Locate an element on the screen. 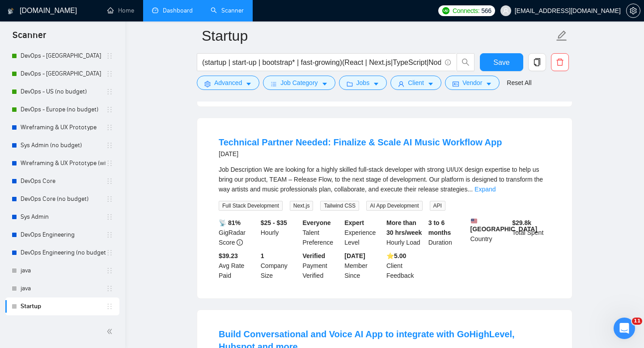  span: folder is located at coordinates (350, 83).